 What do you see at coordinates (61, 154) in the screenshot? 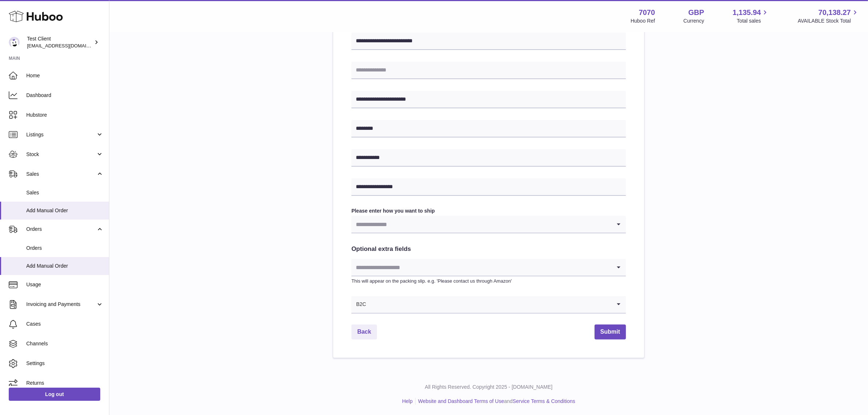
I see `span: Stock` at bounding box center [61, 154].